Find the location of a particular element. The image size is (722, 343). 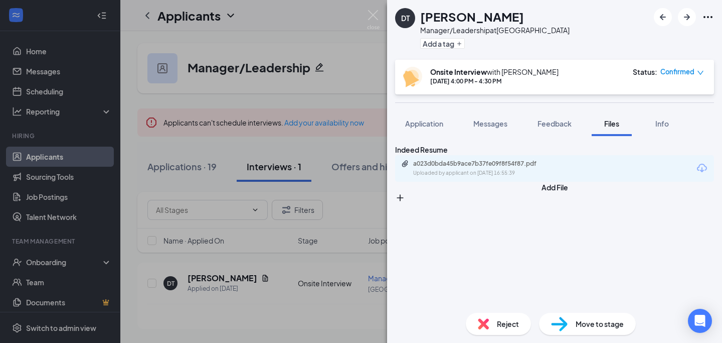

b: Onsite Interview is located at coordinates (458, 72).